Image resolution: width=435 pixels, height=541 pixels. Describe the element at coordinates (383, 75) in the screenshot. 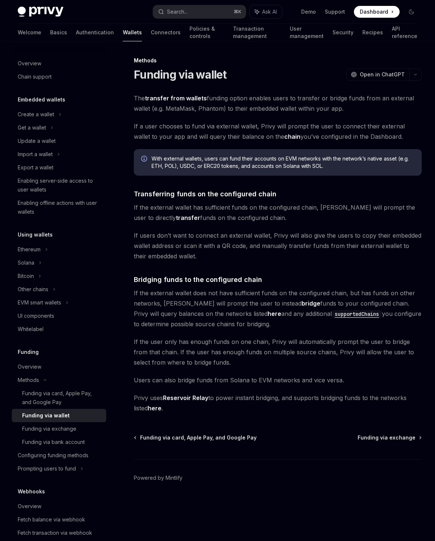

I see `span: Open in ChatGPT` at that location.